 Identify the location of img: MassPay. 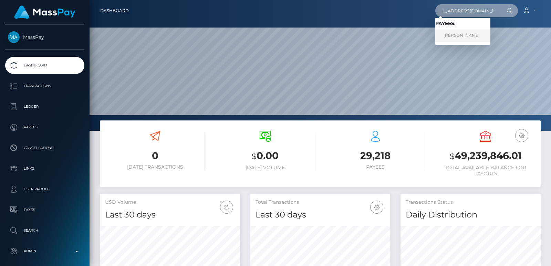
(14, 37).